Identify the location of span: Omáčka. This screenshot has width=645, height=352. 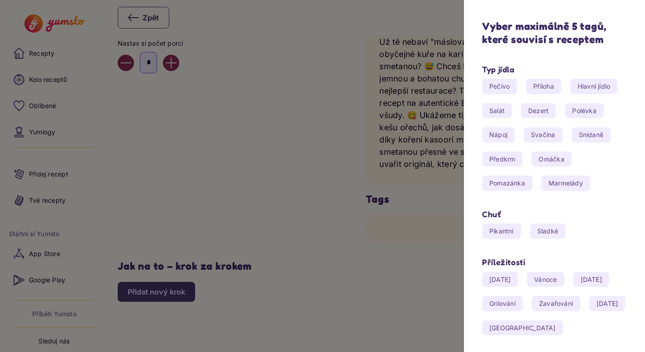
(552, 159).